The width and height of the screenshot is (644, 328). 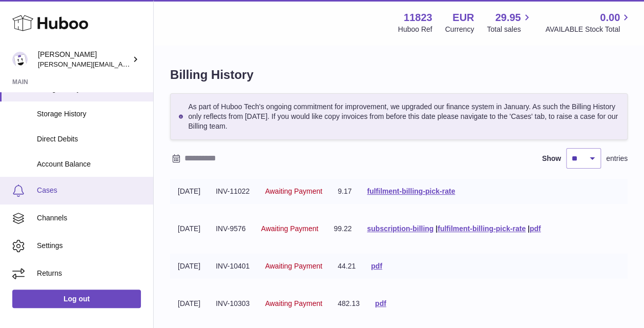 I want to click on div: Huboo Ref, so click(x=415, y=29).